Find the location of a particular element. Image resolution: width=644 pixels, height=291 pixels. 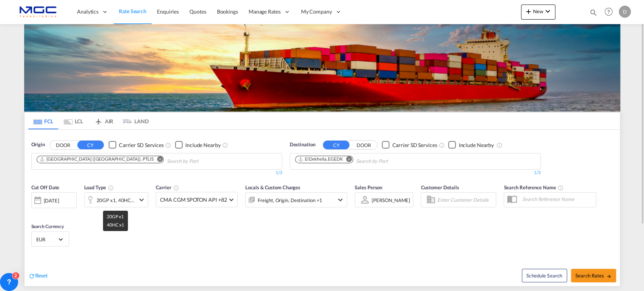

md-tab-item: LCL is located at coordinates (74, 121).